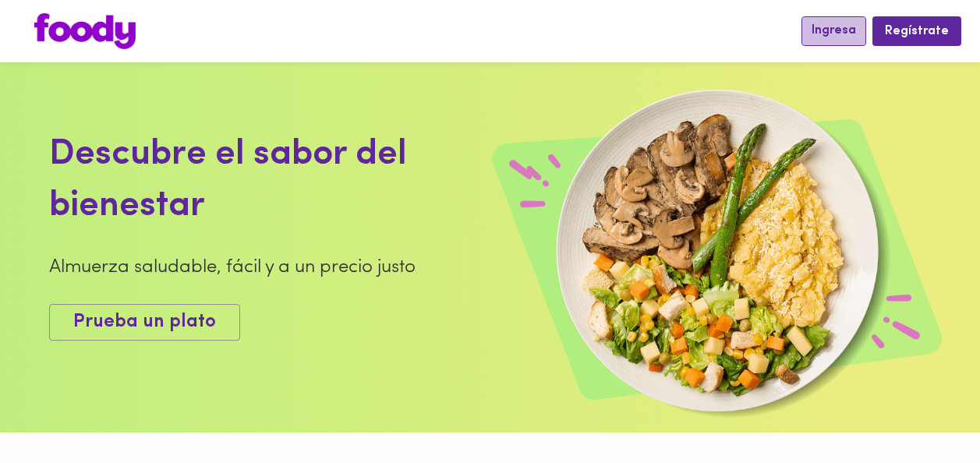  Describe the element at coordinates (85, 31) in the screenshot. I see `img: logo.png` at that location.